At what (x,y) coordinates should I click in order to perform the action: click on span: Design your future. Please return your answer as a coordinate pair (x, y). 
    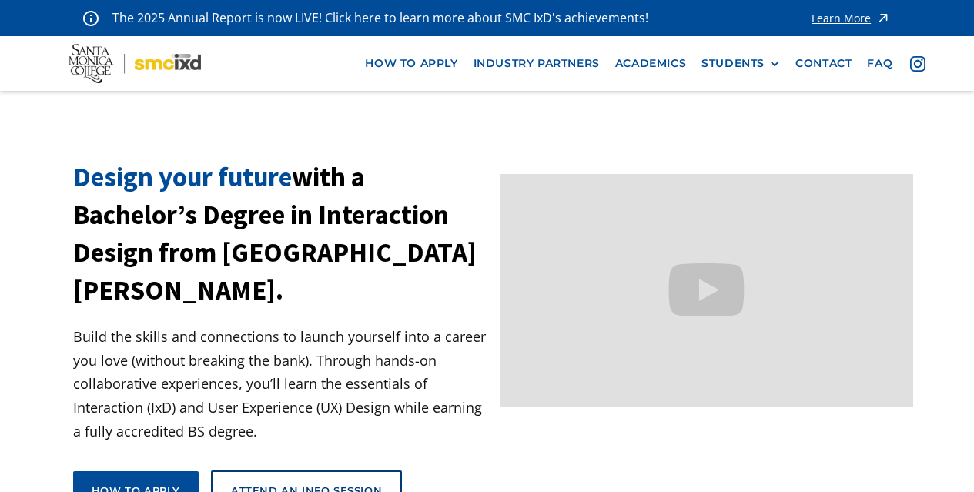
    Looking at the image, I should click on (182, 177).